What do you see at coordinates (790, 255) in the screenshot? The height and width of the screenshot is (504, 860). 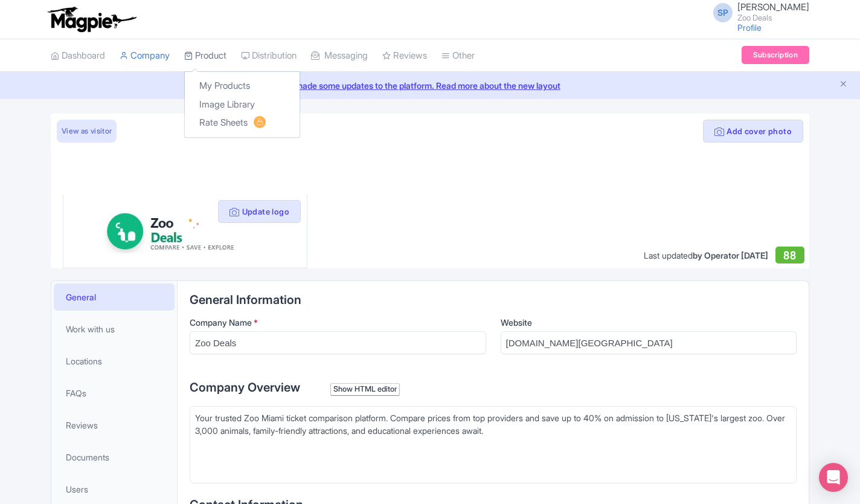 I see `span: 88` at bounding box center [790, 255].